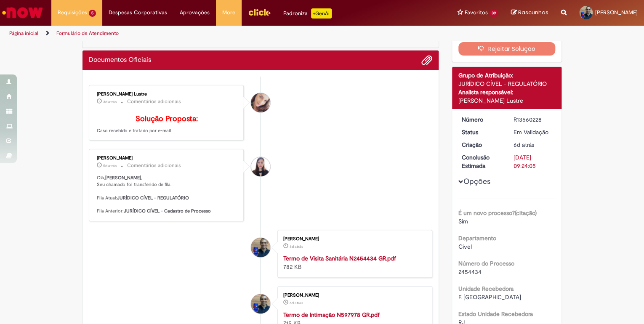  I want to click on time: 23/09/2025 16:24:02, so click(523, 145).